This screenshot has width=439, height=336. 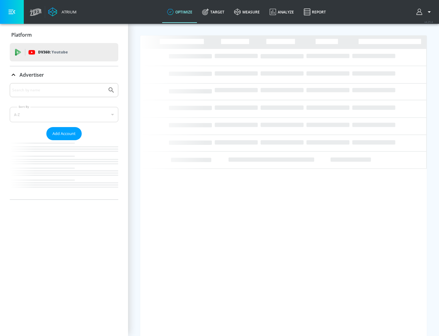 What do you see at coordinates (64, 35) in the screenshot?
I see `div: Platform` at bounding box center [64, 35].